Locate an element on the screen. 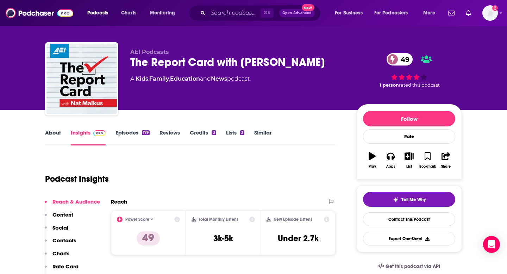 The height and width of the screenshot is (274, 507). h3: 3k-5k is located at coordinates (223, 238).